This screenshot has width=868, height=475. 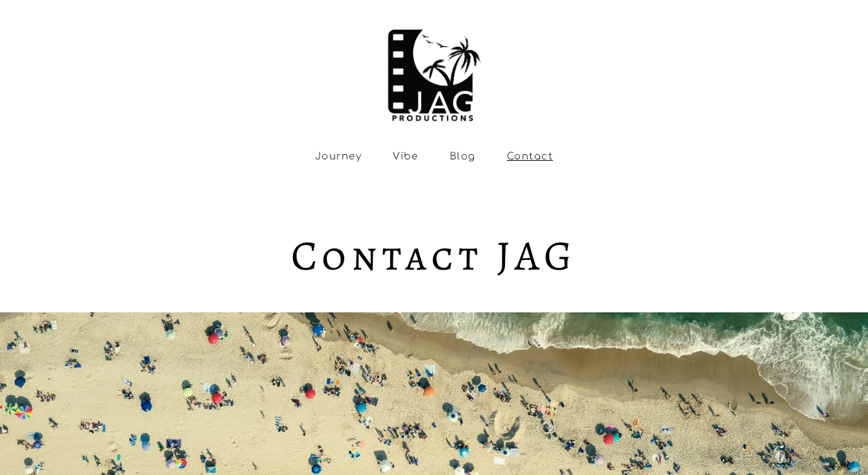 I want to click on a: Journey, so click(x=339, y=156).